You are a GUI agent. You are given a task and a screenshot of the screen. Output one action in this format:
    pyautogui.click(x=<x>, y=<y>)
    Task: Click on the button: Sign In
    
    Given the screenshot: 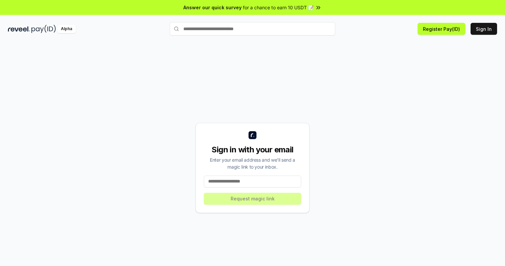 What is the action you would take?
    pyautogui.click(x=483, y=29)
    